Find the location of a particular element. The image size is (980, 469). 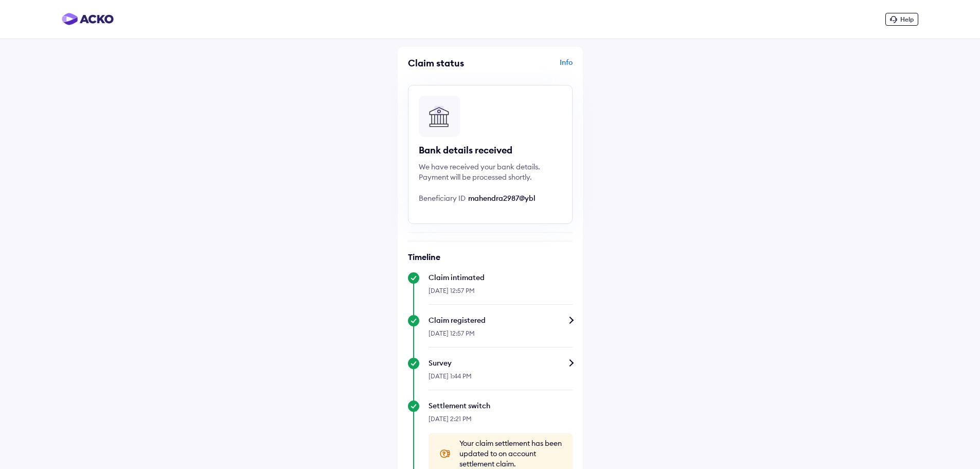

h6: Timeline is located at coordinates (490, 257).